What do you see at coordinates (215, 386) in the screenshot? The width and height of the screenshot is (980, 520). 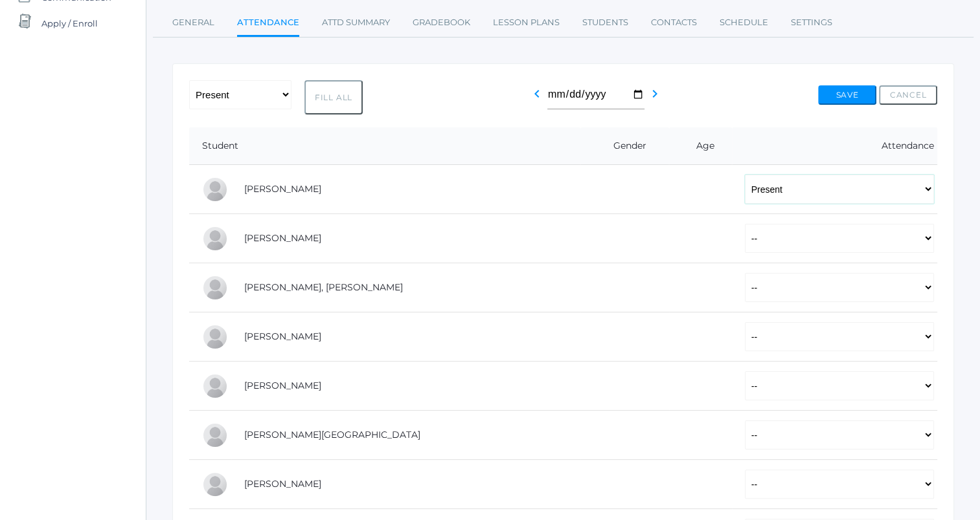 I see `div: Rachel Hayton` at bounding box center [215, 386].